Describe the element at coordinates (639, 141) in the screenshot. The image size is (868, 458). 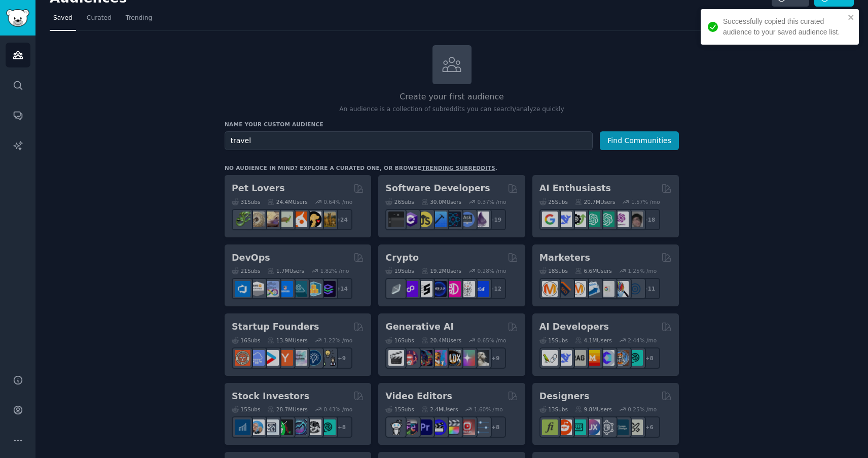
I see `button: Find Communities` at that location.